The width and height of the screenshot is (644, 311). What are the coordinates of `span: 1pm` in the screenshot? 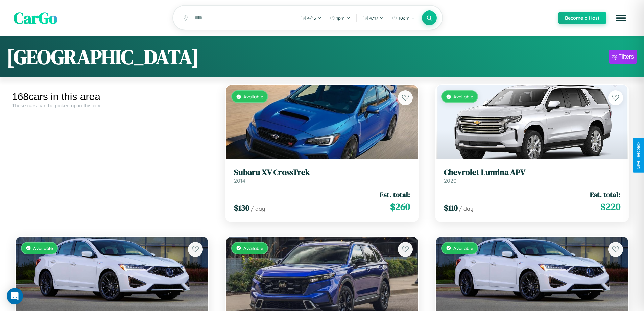 It's located at (340, 18).